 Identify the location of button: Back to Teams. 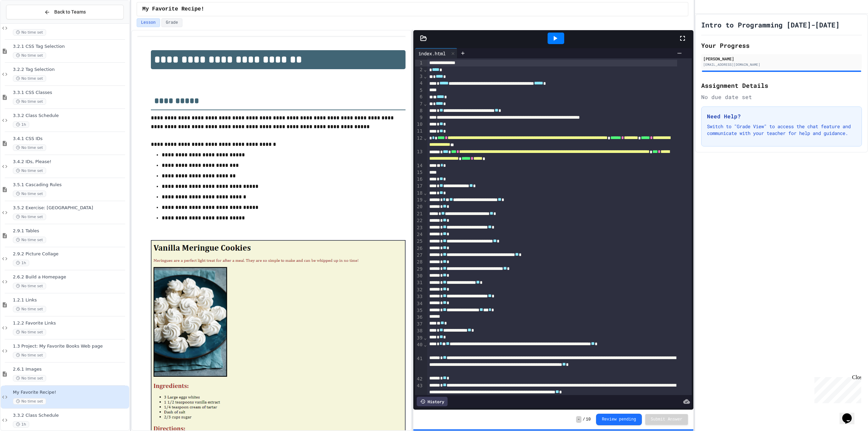
(65, 12).